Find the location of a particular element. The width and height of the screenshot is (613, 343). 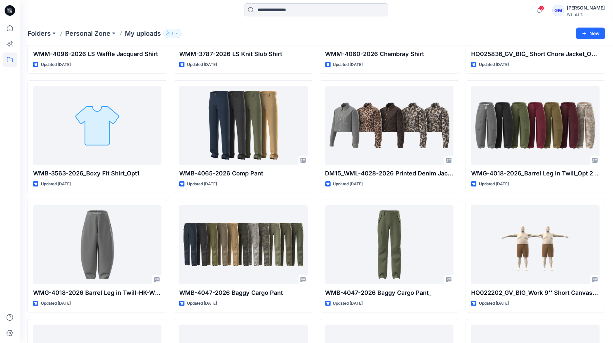

p: DM15_WML-4028-2026 Printed Denim Jacket is located at coordinates (390, 173).